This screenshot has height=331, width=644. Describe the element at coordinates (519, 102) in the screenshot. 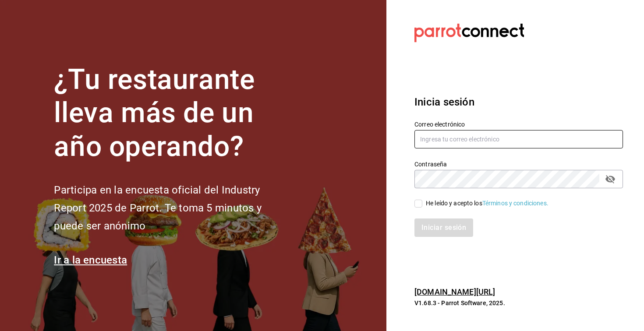

I see `h3: Inicia sesión` at that location.